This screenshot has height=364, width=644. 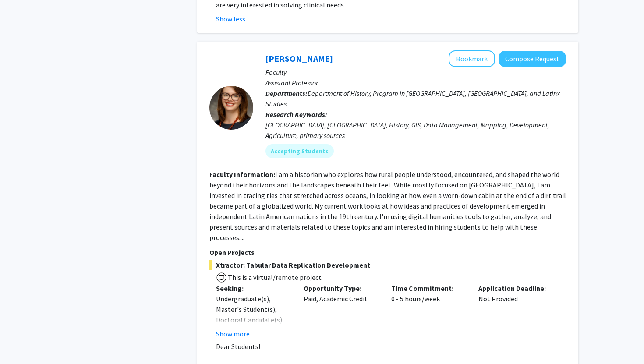 What do you see at coordinates (515, 288) in the screenshot?
I see `p: Application Deadline:` at bounding box center [515, 288].